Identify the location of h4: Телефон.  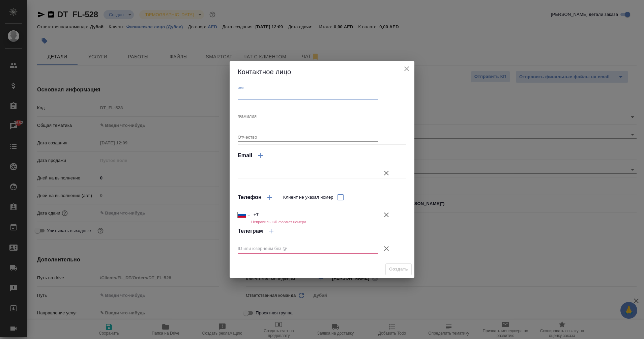
(249, 197).